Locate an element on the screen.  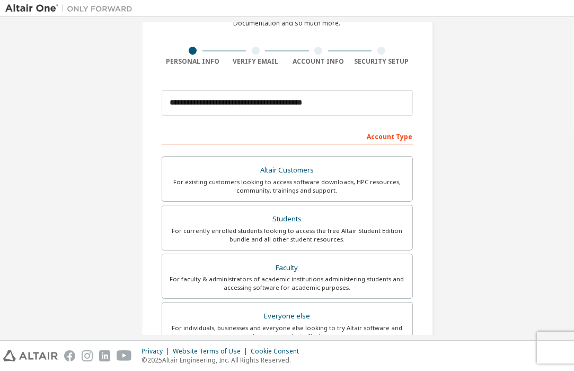
div: Website Terms of Use is located at coordinates (212, 351).